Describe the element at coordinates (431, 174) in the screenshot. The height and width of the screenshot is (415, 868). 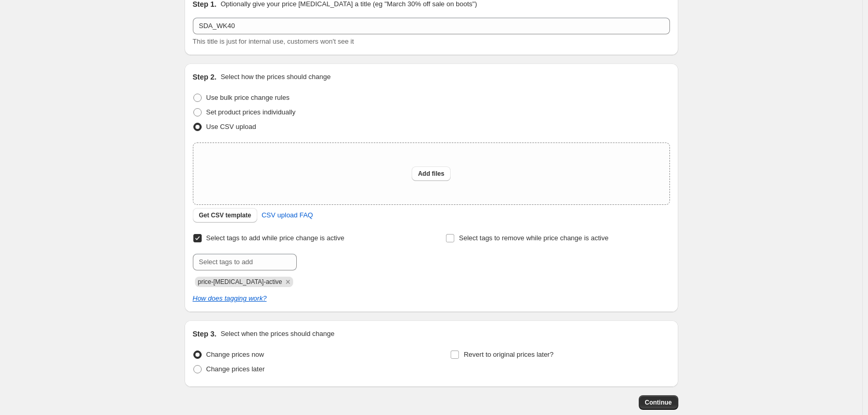
I see `button: Add files` at that location.